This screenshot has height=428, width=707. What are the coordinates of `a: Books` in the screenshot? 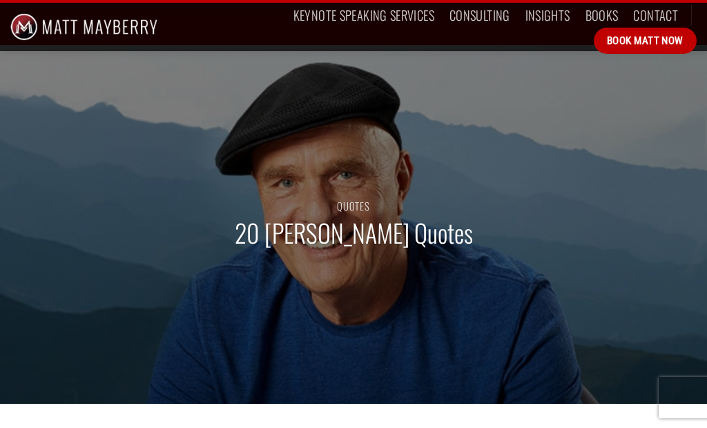 It's located at (602, 15).